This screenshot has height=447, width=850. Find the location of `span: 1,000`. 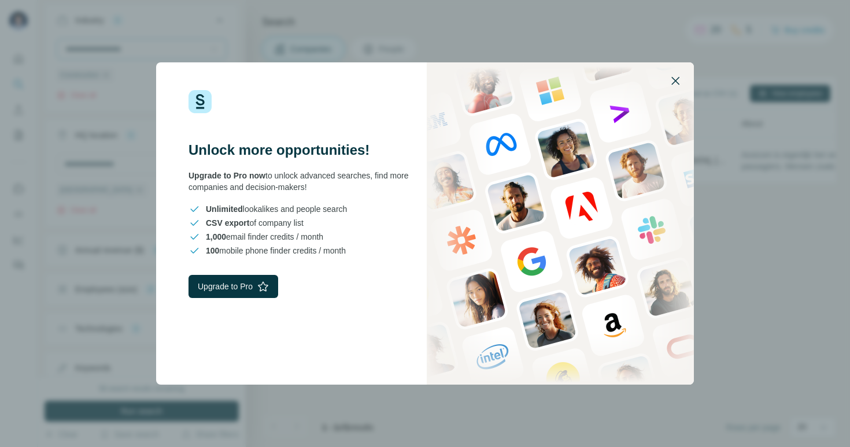

span: 1,000 is located at coordinates (216, 237).